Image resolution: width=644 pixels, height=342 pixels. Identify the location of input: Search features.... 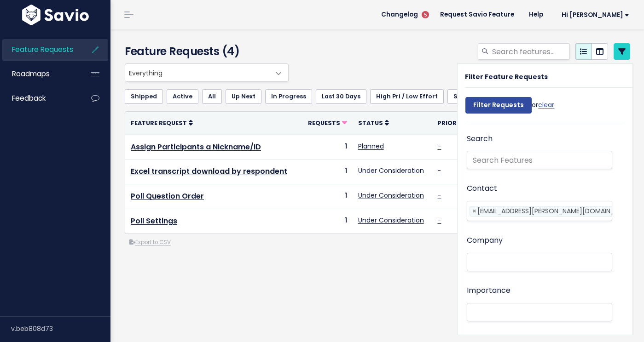
(530, 51).